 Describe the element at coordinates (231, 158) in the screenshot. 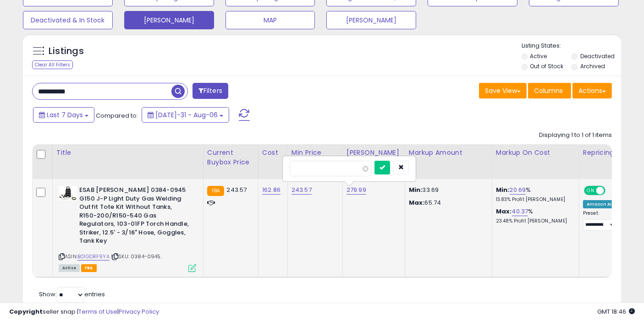

I see `div: Current Buybox Price` at that location.